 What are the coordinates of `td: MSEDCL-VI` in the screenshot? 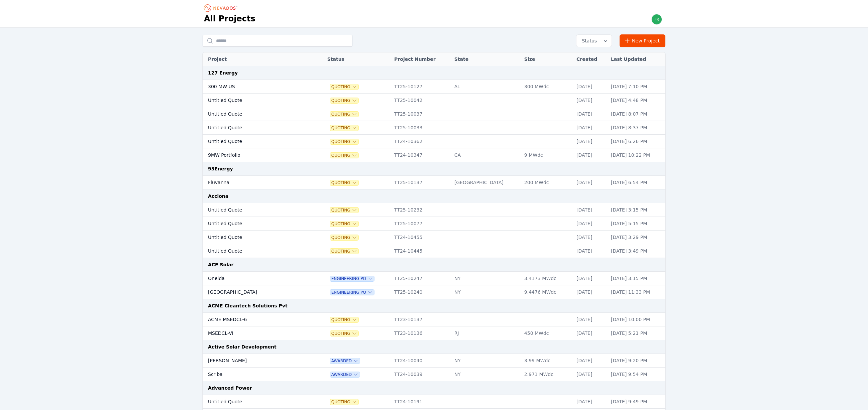 It's located at (255, 333).